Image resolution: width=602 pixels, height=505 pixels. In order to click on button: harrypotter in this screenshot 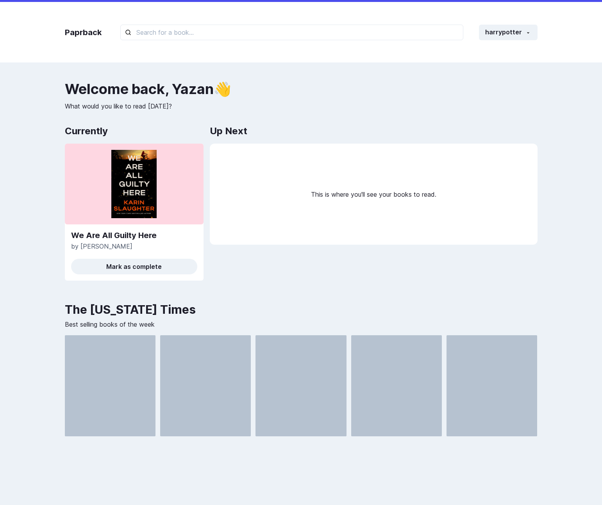, I will do `click(508, 32)`.